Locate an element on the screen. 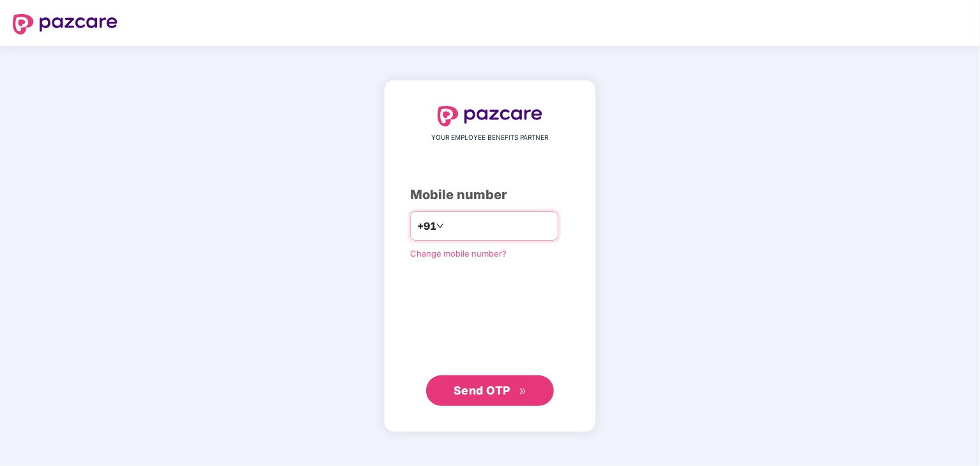 The image size is (980, 466). span: Send OTP is located at coordinates (482, 390).